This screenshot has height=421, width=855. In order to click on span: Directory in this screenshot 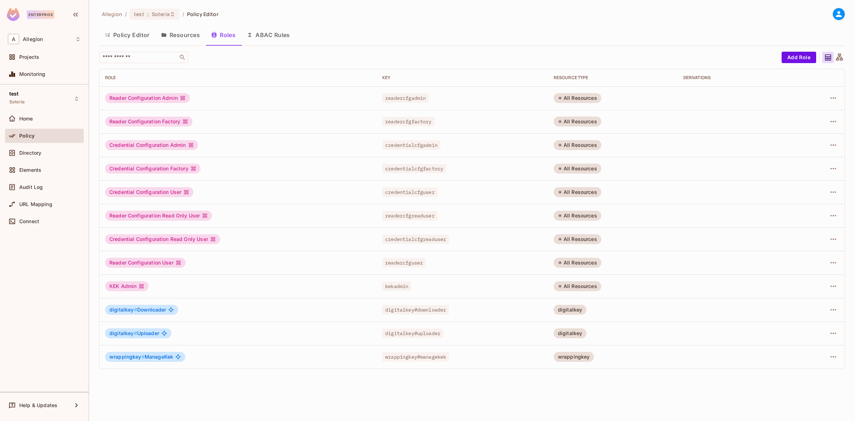, I will do `click(30, 153)`.